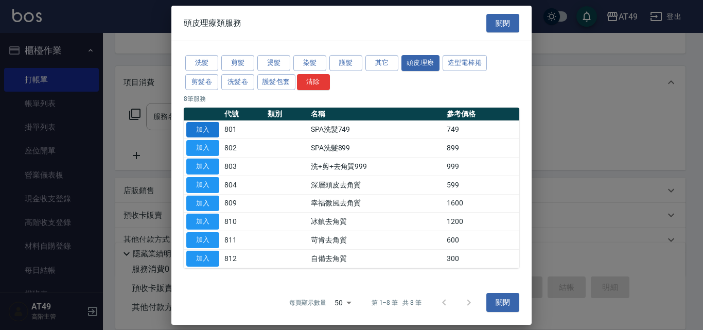 This screenshot has width=703, height=330. Describe the element at coordinates (481, 114) in the screenshot. I see `th: 參考價格` at that location.